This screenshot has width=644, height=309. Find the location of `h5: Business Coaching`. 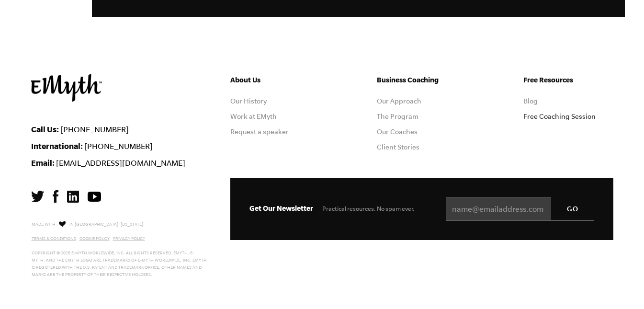

h5: Business Coaching is located at coordinates (422, 80).